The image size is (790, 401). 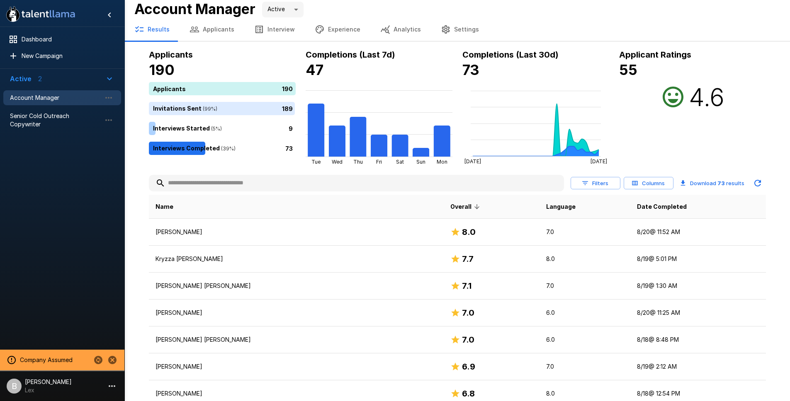 I want to click on button: Experience, so click(x=337, y=29).